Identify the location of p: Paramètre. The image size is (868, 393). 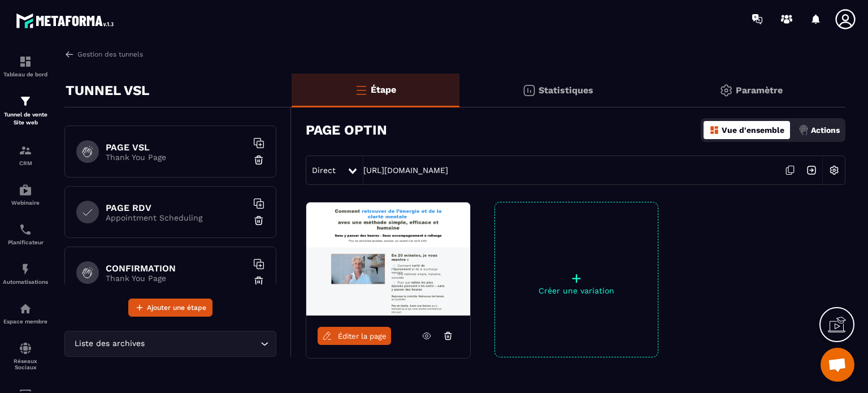
(759, 90).